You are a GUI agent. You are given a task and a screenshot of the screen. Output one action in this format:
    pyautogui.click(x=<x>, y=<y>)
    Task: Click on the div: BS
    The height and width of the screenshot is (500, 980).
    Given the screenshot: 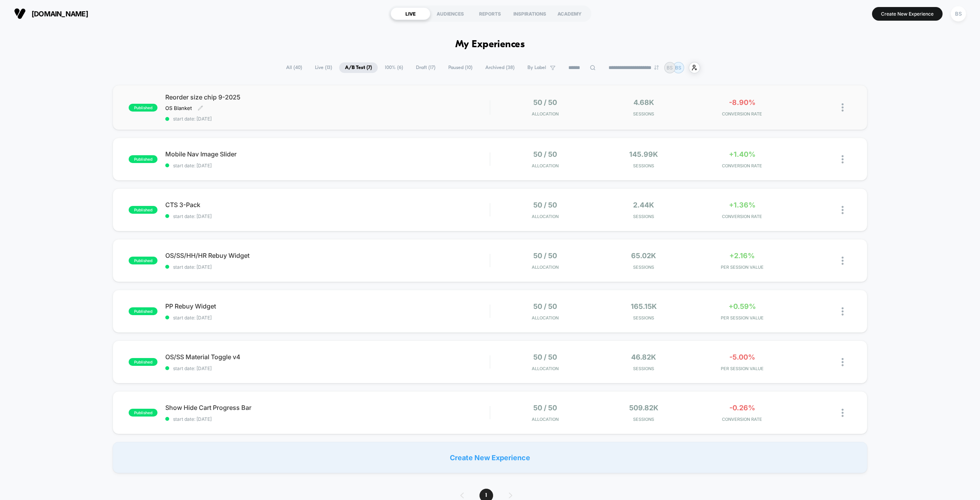 What is the action you would take?
    pyautogui.click(x=959, y=14)
    